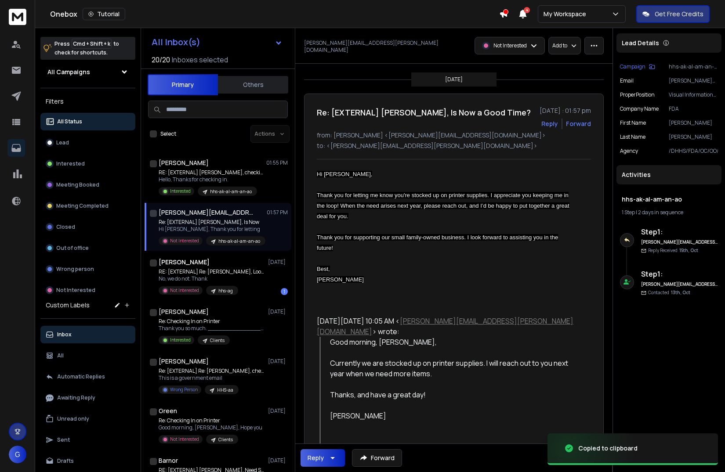  I want to click on div: Forward, so click(578, 124).